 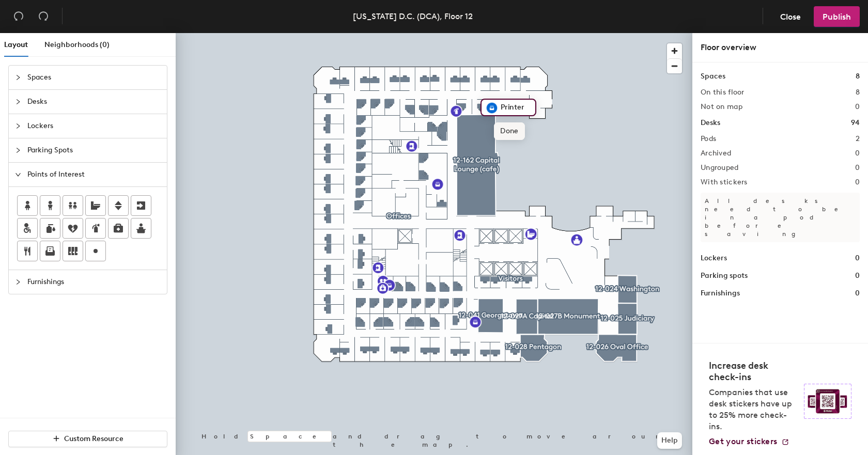 I want to click on h1: 8, so click(x=858, y=76).